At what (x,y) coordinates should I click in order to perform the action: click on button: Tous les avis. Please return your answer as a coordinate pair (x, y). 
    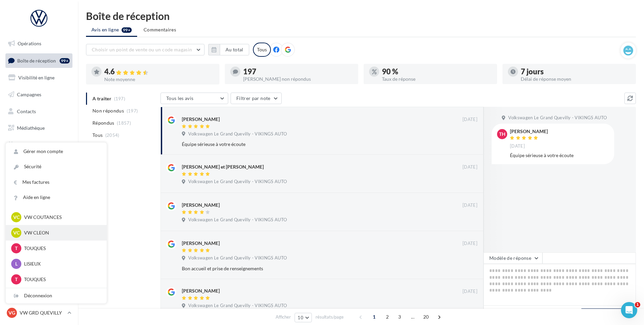
    Looking at the image, I should click on (194, 99).